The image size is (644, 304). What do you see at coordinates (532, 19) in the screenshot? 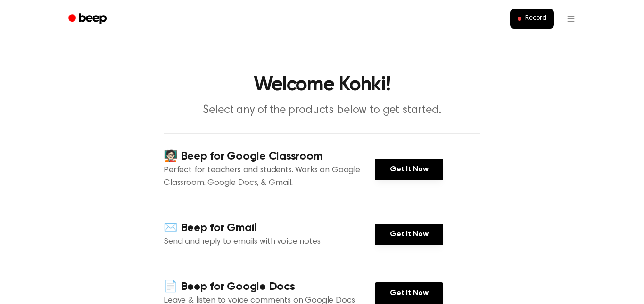
I see `button: Record` at bounding box center [532, 19].